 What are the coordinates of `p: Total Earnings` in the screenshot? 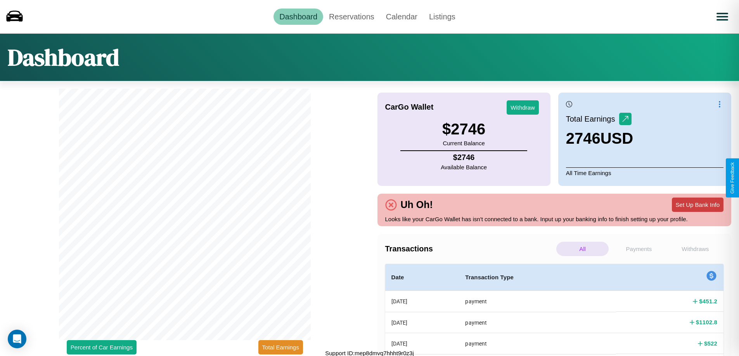 It's located at (592, 119).